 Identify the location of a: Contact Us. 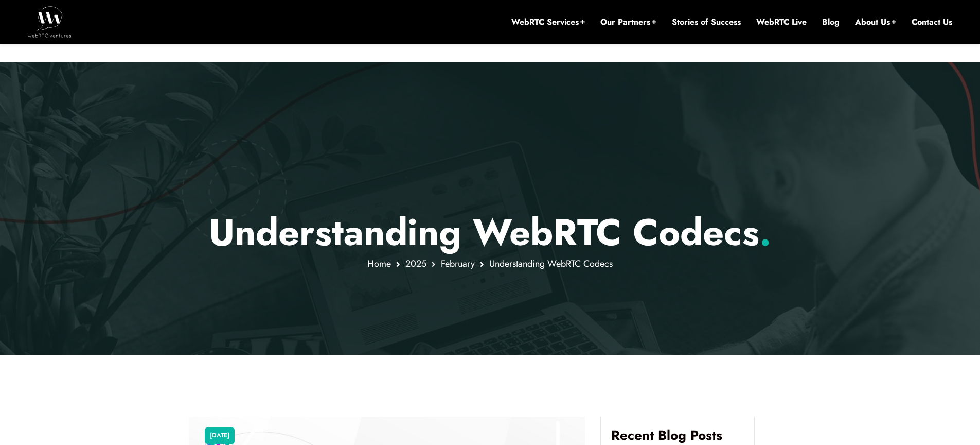
(932, 22).